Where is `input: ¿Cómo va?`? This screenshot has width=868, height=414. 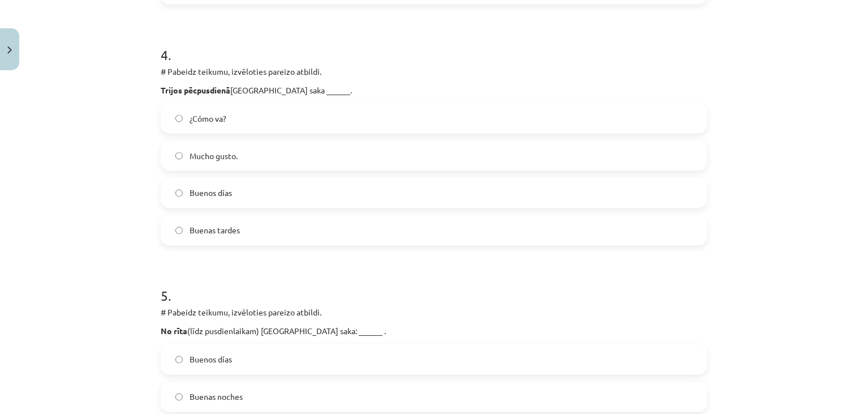 input: ¿Cómo va? is located at coordinates (179, 119).